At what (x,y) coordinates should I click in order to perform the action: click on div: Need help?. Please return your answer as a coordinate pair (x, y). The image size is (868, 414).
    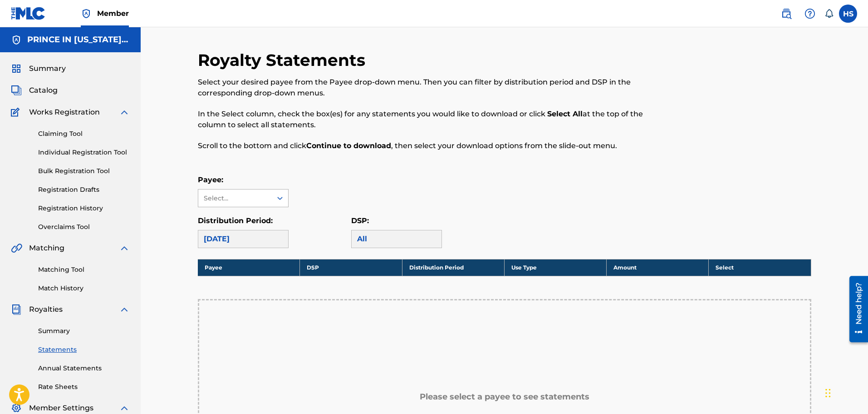
    Looking at the image, I should click on (16, 31).